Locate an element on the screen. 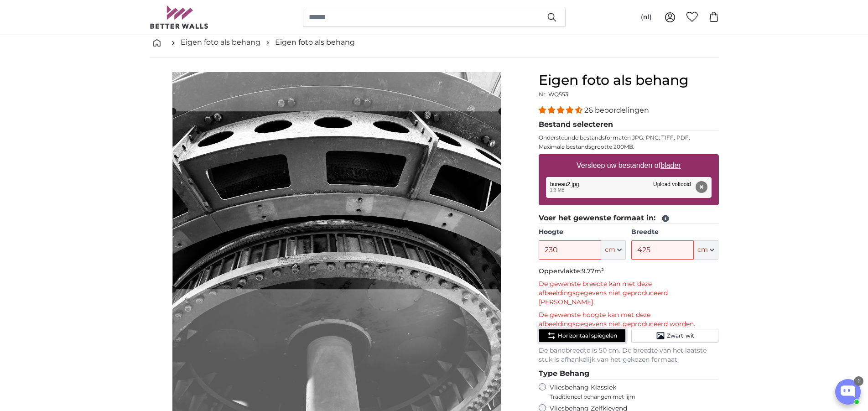 The width and height of the screenshot is (868, 411). u: blader is located at coordinates (670, 165).